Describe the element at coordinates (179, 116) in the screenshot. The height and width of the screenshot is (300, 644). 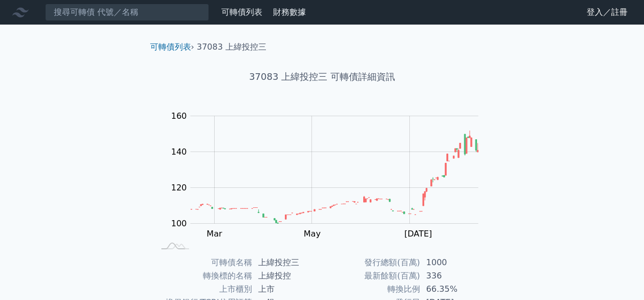
I see `tspan: 160` at that location.